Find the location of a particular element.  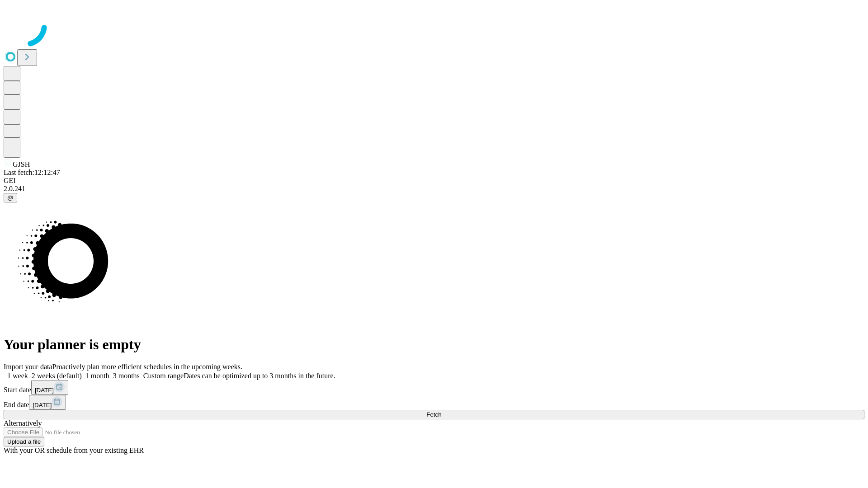

span: 1 month is located at coordinates (97, 375).